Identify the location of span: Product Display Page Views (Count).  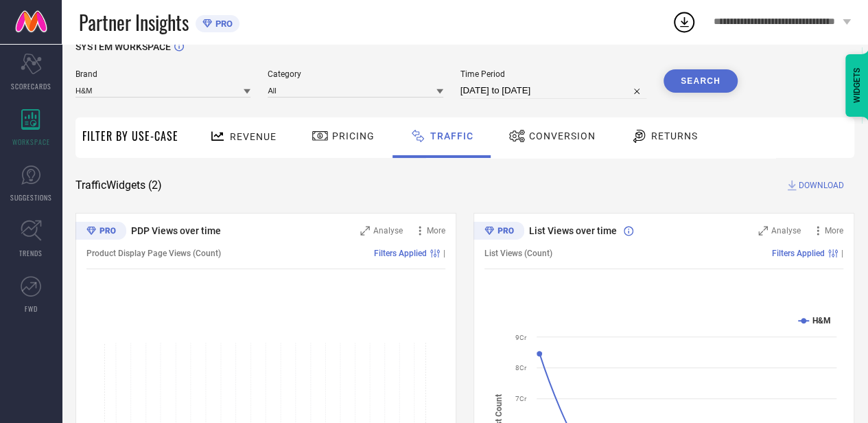
(153, 253).